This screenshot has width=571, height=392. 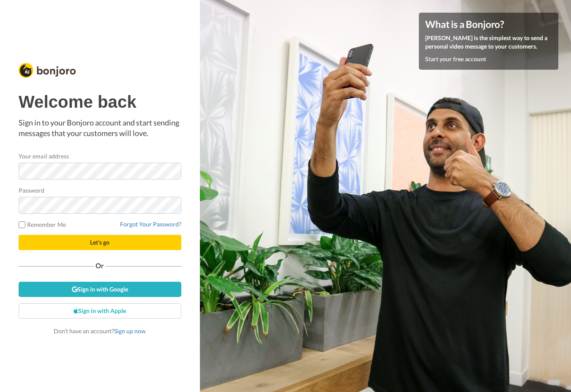 I want to click on span: Or, so click(x=100, y=266).